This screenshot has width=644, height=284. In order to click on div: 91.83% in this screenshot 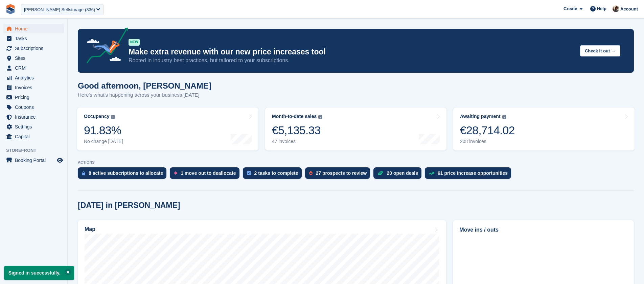, I will do `click(103, 130)`.